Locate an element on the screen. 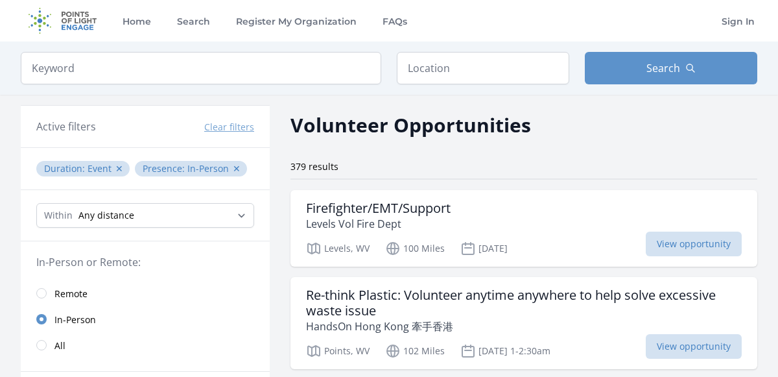 This screenshot has width=778, height=377. p: 102 Miles is located at coordinates (415, 351).